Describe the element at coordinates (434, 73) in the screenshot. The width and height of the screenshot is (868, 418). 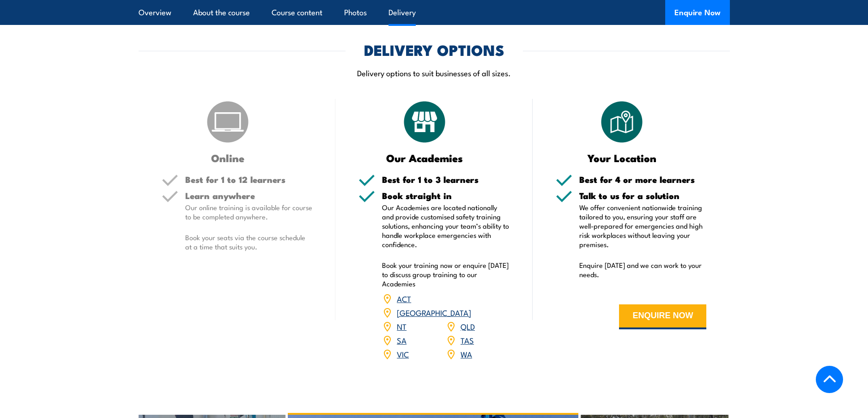
I see `p: Delivery options to suit businesses of all sizes.` at that location.